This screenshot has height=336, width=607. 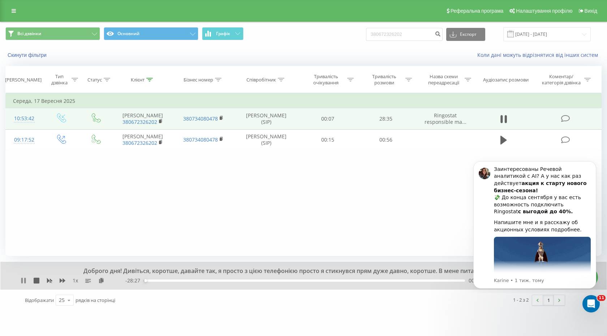 I want to click on div: 10:53:42, so click(x=24, y=118).